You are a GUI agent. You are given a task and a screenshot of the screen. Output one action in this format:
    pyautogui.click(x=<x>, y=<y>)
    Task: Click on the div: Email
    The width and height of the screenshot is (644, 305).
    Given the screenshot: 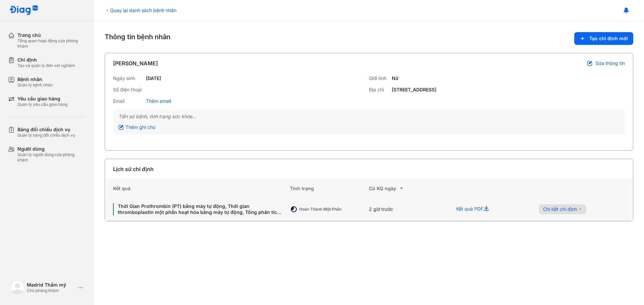 What is the action you would take?
    pyautogui.click(x=128, y=101)
    